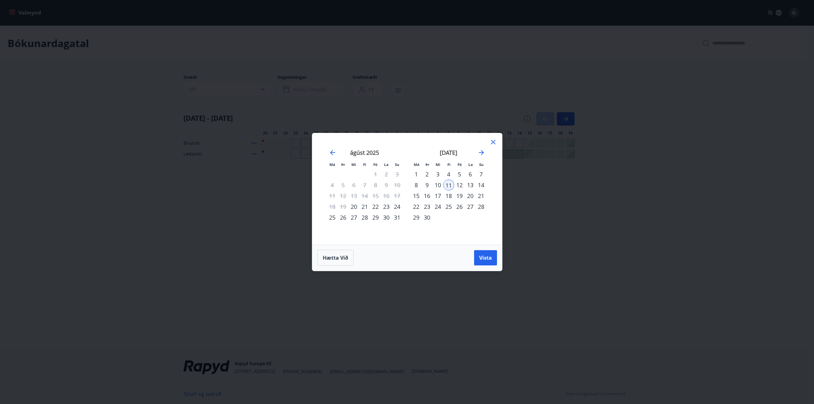 The image size is (814, 404). What do you see at coordinates (416, 196) in the screenshot?
I see `td: Choose mánudagur, 15. september 2025 as your check-out date. It’s available.` at bounding box center [416, 196].